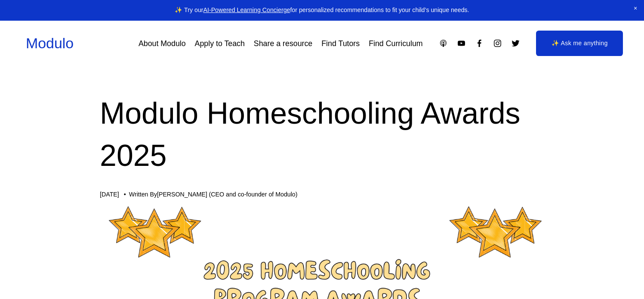  Describe the element at coordinates (579, 44) in the screenshot. I see `a: ✨ Ask me anything` at that location.